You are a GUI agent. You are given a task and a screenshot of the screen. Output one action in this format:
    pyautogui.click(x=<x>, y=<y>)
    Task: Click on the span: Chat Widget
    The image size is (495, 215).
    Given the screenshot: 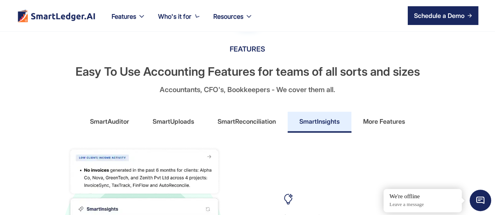 What is the action you would take?
    pyautogui.click(x=480, y=201)
    